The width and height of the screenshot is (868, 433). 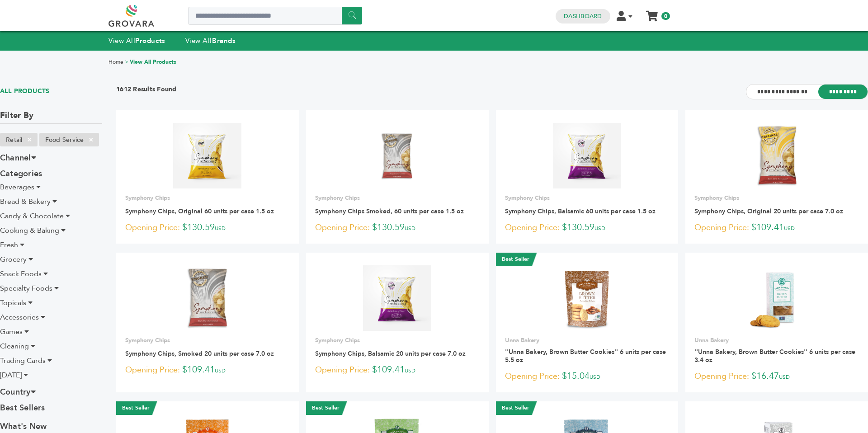 What do you see at coordinates (777, 156) in the screenshot?
I see `img: Symphony Chips, Original 20 units per case 7.0 oz` at bounding box center [777, 156].